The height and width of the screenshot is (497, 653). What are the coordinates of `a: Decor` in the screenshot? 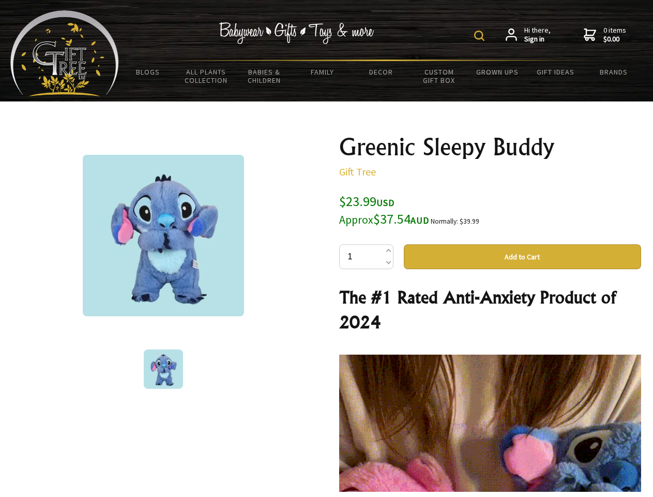 It's located at (381, 72).